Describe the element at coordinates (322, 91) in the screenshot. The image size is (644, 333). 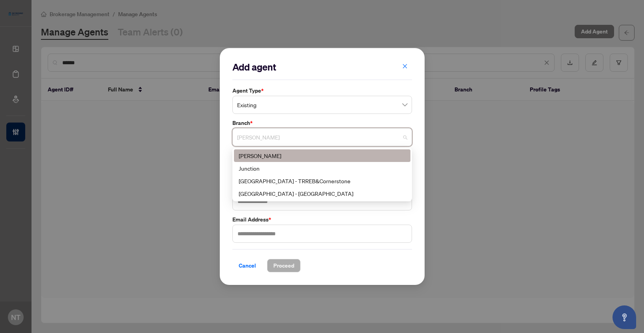
I see `label: Agent Type` at that location.